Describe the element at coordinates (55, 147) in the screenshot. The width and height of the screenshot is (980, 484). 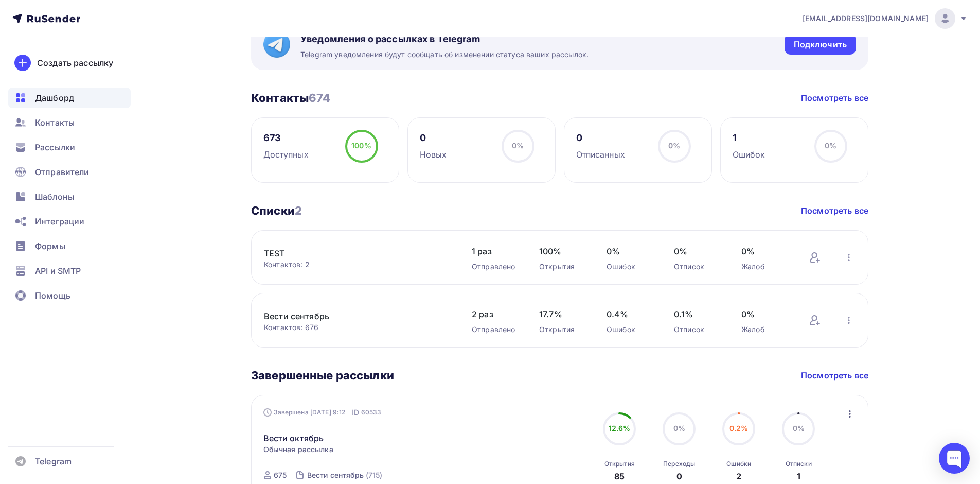
I see `span: Рассылки` at that location.